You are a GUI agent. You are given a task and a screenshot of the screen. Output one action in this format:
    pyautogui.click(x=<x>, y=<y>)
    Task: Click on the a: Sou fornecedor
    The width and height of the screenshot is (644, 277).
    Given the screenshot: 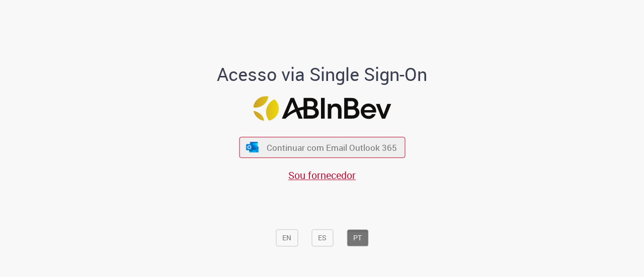 What is the action you would take?
    pyautogui.click(x=322, y=175)
    